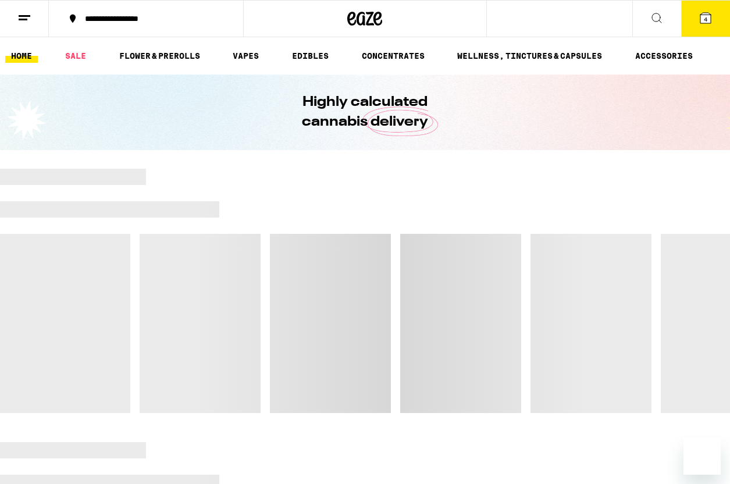 This screenshot has width=730, height=484. I want to click on button: 4, so click(706, 19).